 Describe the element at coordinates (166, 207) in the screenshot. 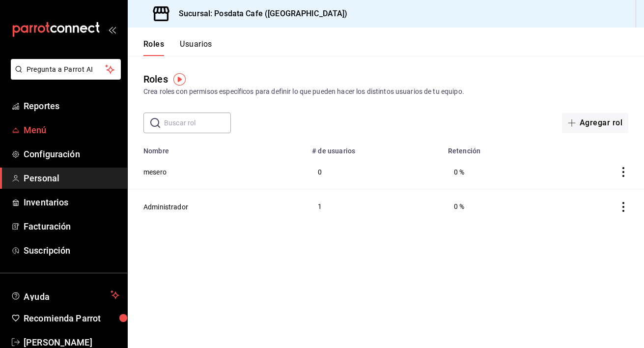

I see `button: Administrador` at that location.